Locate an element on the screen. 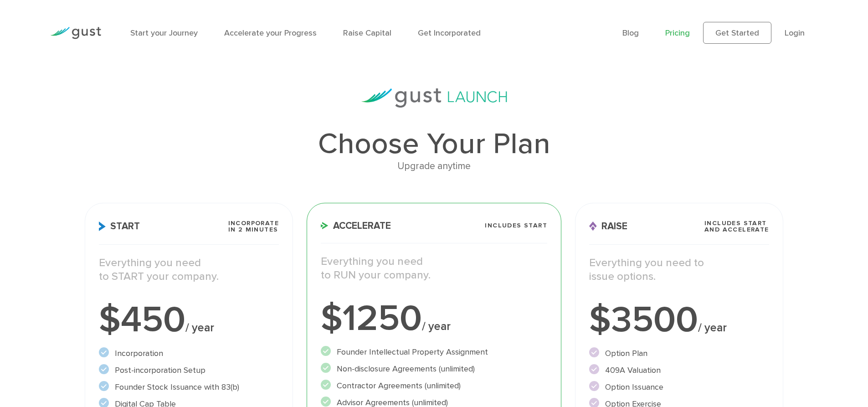  li: Option Plan is located at coordinates (679, 353).